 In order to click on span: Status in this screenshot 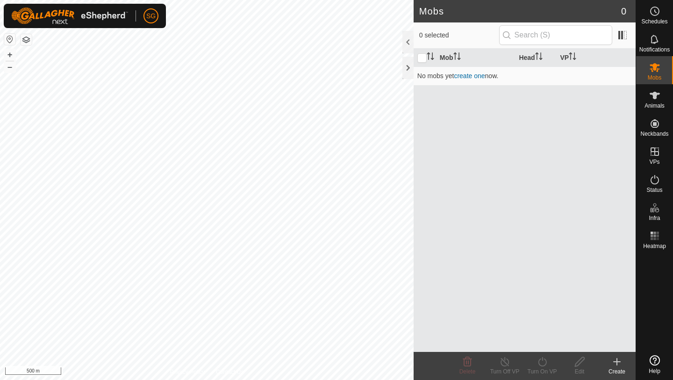, I will do `click(655, 190)`.